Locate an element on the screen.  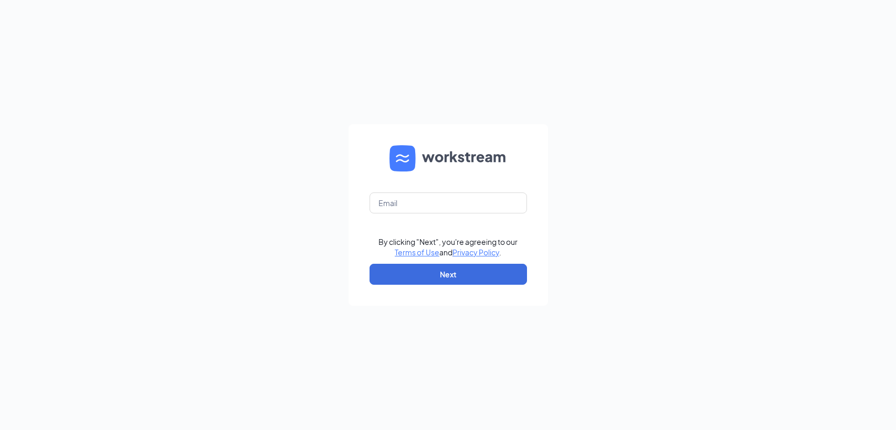
a: Privacy Policy is located at coordinates (476, 252).